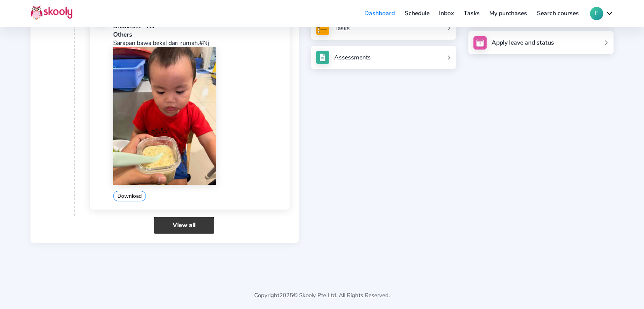 This screenshot has width=644, height=309. What do you see at coordinates (352, 57) in the screenshot?
I see `div: Assessments` at bounding box center [352, 57].